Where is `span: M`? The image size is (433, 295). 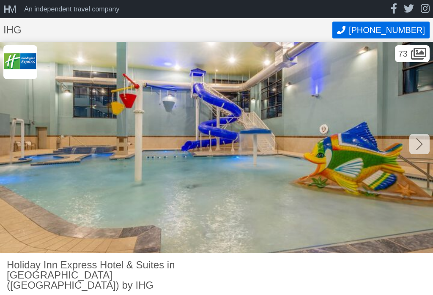
span: M is located at coordinates (11, 9).